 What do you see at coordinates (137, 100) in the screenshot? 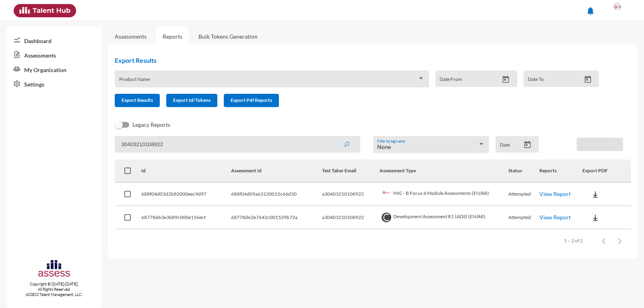
I see `span: Export Results` at bounding box center [137, 100].